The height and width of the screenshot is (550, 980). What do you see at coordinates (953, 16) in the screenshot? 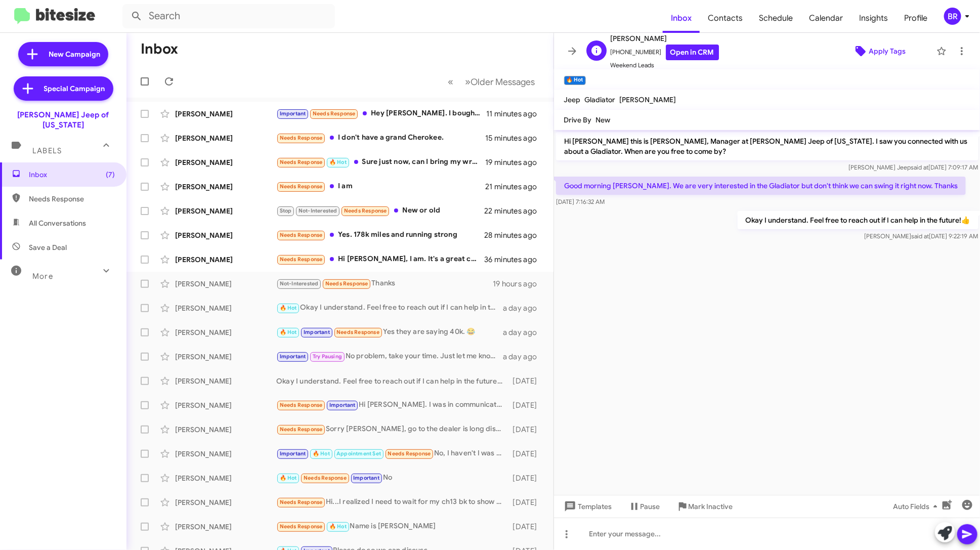
I see `div: BR` at bounding box center [953, 16].